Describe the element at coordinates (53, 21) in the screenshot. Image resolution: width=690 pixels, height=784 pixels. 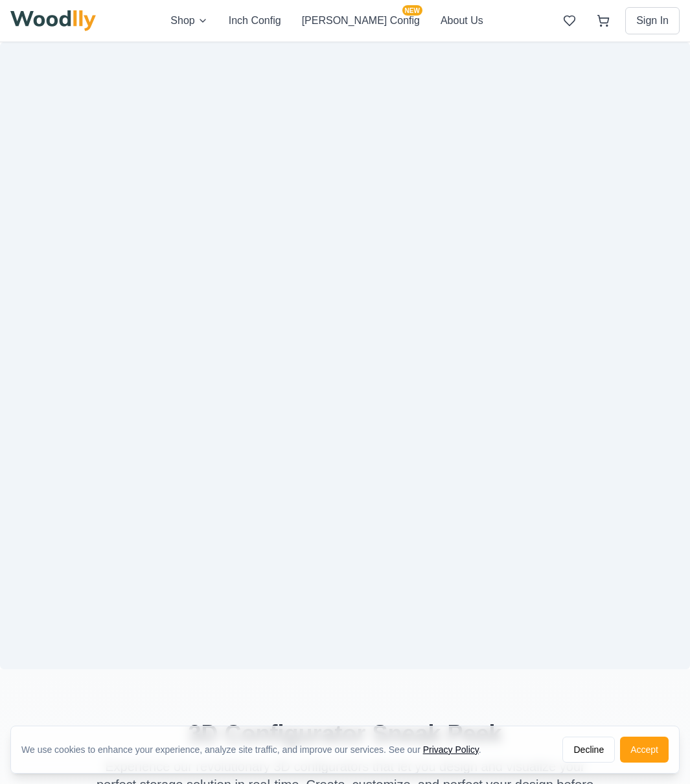
I see `img: Woodlly` at that location.